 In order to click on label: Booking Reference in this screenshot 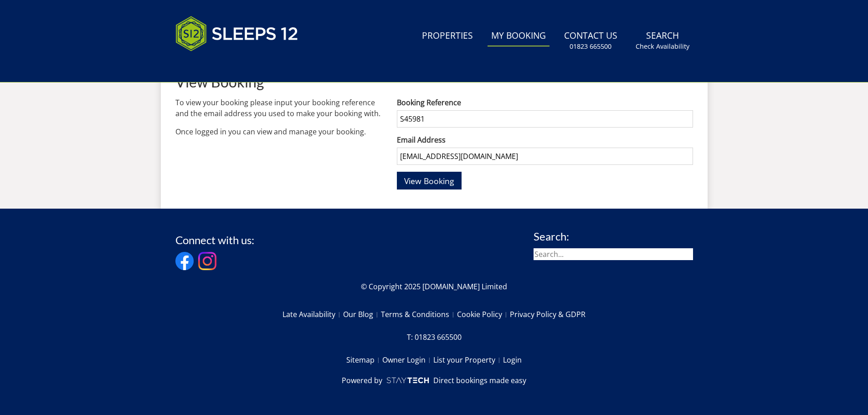, I will do `click(545, 102)`.